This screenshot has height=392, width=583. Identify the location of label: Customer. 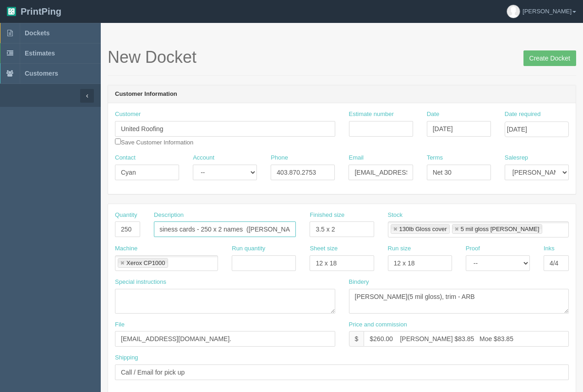
(127, 114).